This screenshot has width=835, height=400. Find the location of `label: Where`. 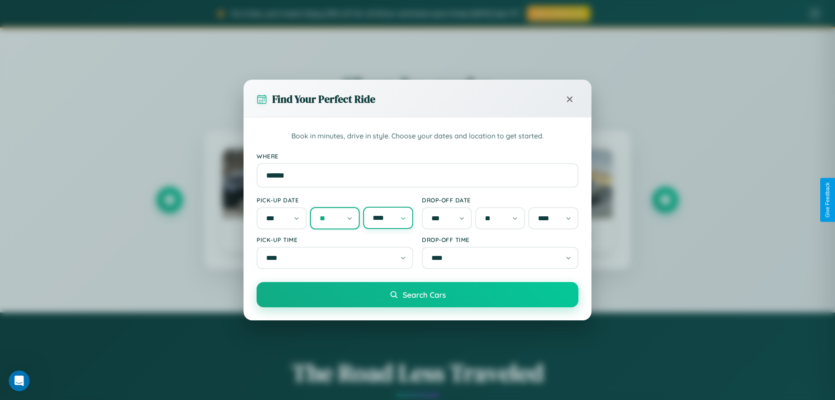

label: Where is located at coordinates (418, 156).